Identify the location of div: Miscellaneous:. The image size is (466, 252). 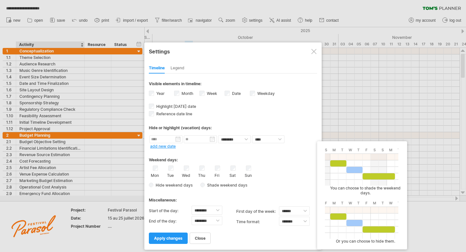
(233, 198).